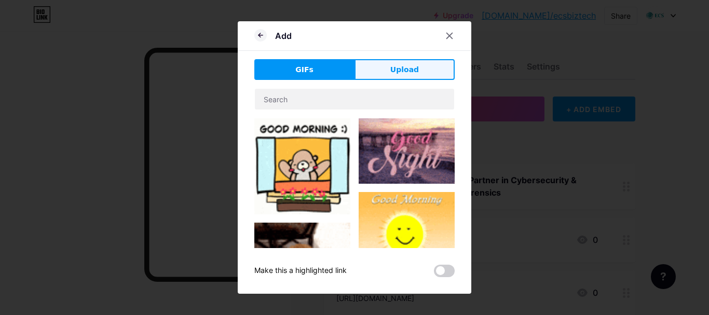 The height and width of the screenshot is (315, 709). I want to click on button: GIFs, so click(304, 70).